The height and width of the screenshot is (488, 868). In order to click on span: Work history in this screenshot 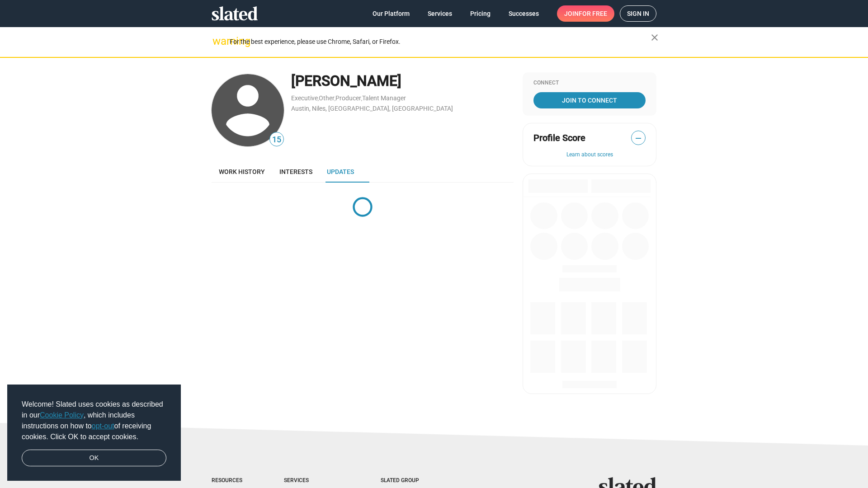, I will do `click(242, 172)`.